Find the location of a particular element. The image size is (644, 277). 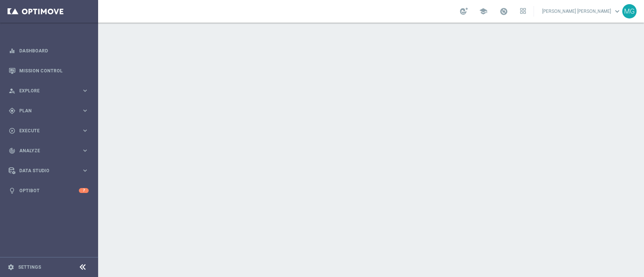

a: Mission Control is located at coordinates (54, 71).